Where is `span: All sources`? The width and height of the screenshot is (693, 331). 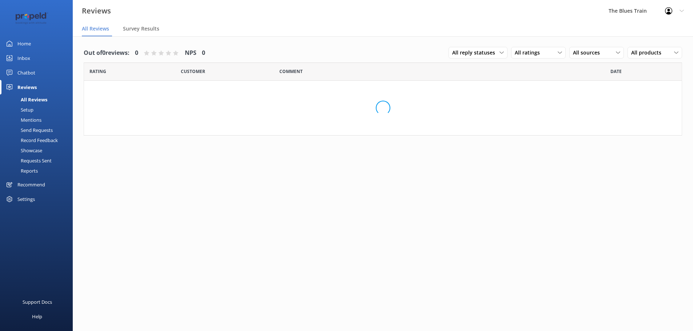 span: All sources is located at coordinates (588, 53).